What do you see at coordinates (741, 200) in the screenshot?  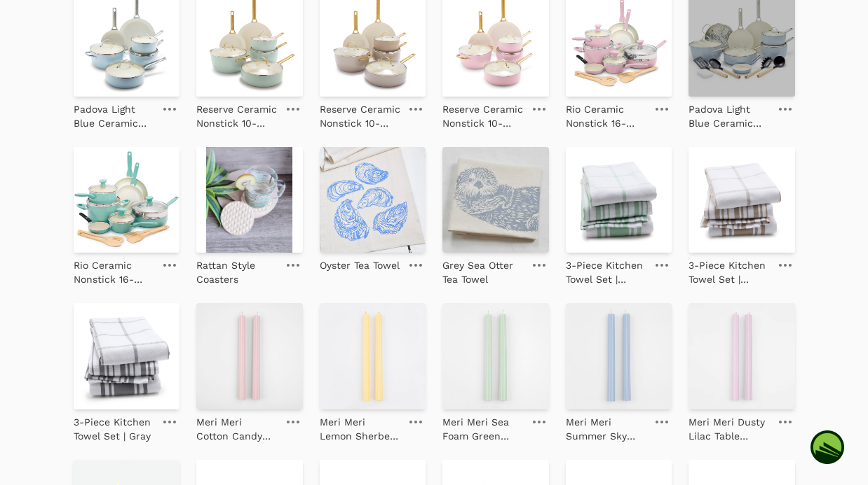 I see `img: 3-Piece Kitchen Towel Set | Taupe` at bounding box center [741, 200].